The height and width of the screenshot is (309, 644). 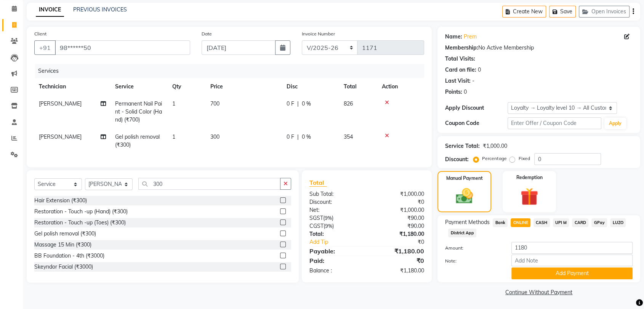 I want to click on a: INVOICE, so click(x=50, y=10).